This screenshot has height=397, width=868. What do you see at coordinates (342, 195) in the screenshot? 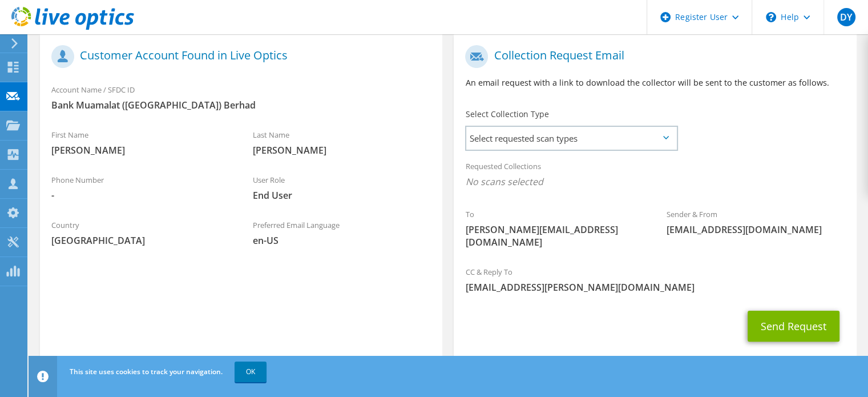
I see `span: End User` at bounding box center [342, 195].